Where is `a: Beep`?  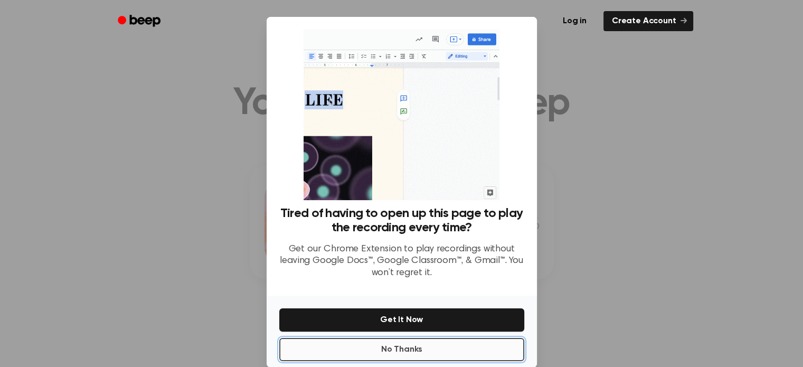
a: Beep is located at coordinates (140, 21).